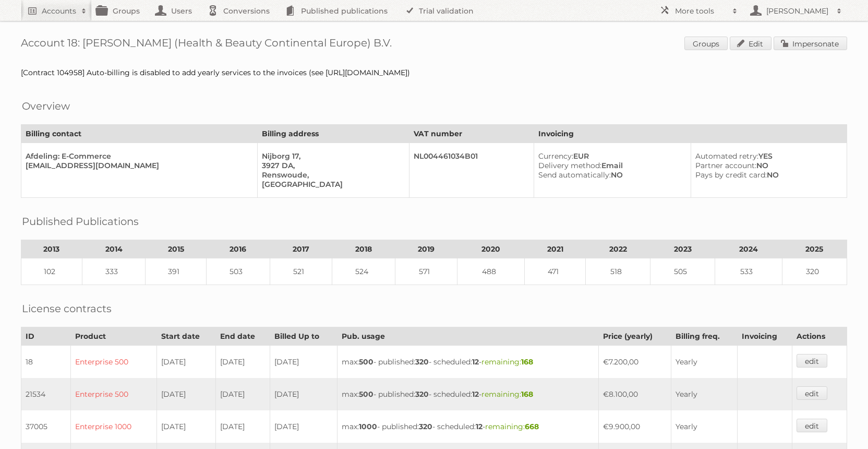 The image size is (868, 449). What do you see at coordinates (570, 165) in the screenshot?
I see `span: Delivery method:` at bounding box center [570, 165].